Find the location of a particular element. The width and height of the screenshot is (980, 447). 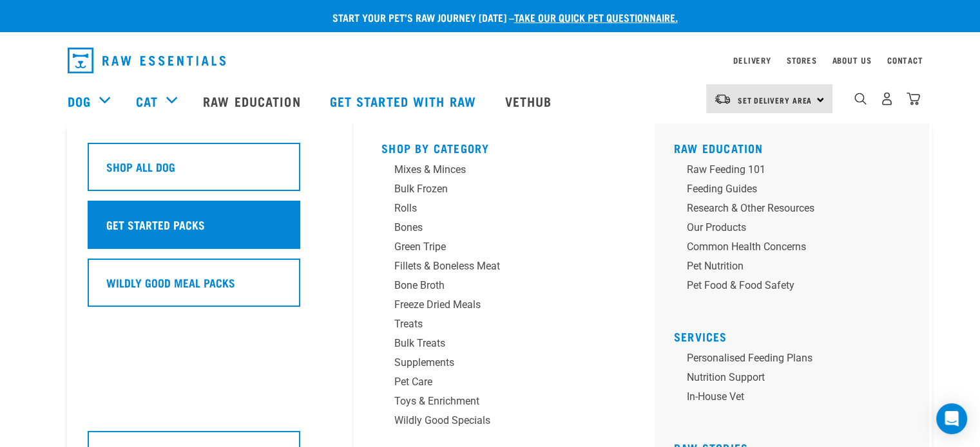

div: Research & Other Resources is located at coordinates (787, 208).